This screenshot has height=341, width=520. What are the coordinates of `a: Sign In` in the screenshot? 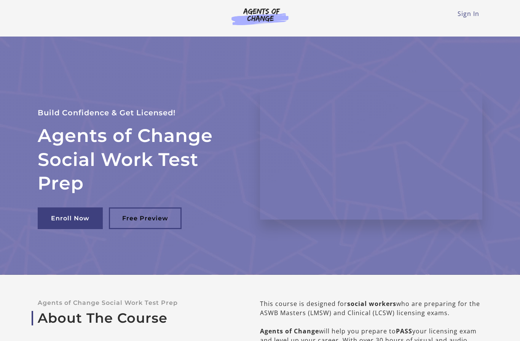 It's located at (468, 14).